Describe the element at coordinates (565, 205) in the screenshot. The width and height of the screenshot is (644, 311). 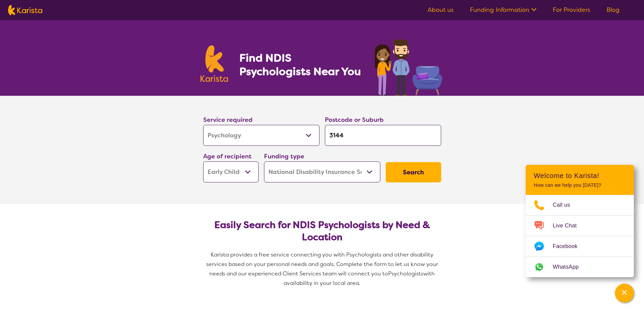
I see `span: Call us` at that location.